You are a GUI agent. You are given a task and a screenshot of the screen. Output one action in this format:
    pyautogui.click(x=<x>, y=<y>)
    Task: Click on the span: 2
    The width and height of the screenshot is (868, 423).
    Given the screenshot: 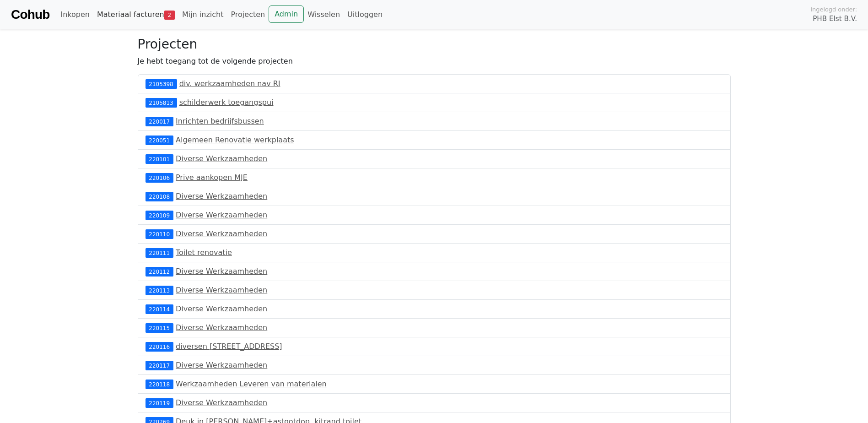 What is the action you would take?
    pyautogui.click(x=170, y=15)
    